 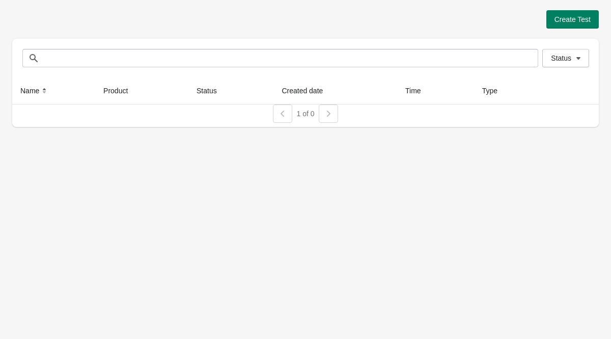 What do you see at coordinates (561, 58) in the screenshot?
I see `span: Status` at bounding box center [561, 58].